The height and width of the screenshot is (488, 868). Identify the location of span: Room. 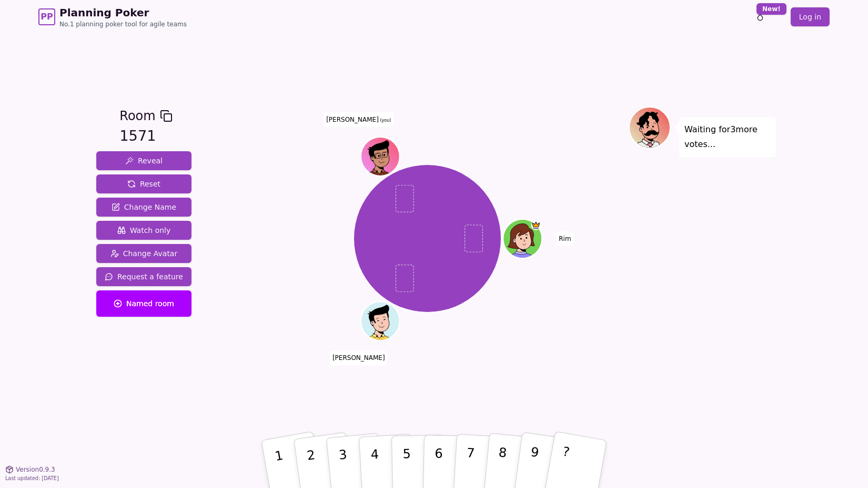
(137, 116).